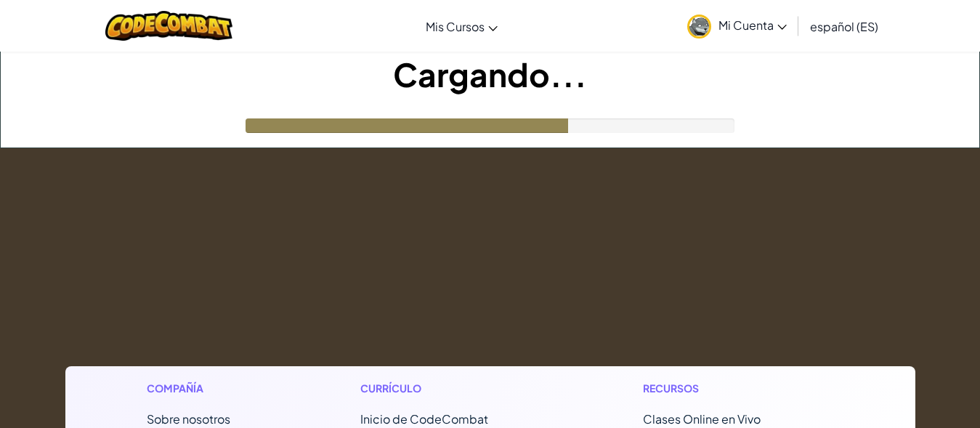 Image resolution: width=980 pixels, height=428 pixels. I want to click on h1: Cargando..., so click(490, 74).